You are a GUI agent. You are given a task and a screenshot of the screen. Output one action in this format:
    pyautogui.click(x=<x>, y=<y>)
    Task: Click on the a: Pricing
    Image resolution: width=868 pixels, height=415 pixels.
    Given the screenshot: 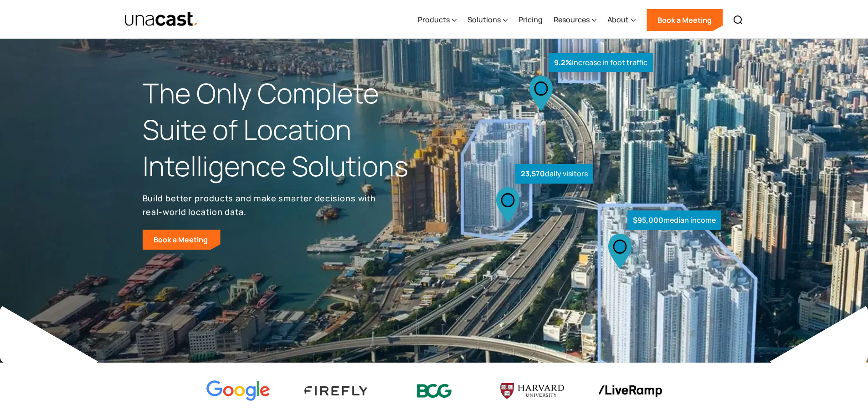 What is the action you would take?
    pyautogui.click(x=530, y=20)
    